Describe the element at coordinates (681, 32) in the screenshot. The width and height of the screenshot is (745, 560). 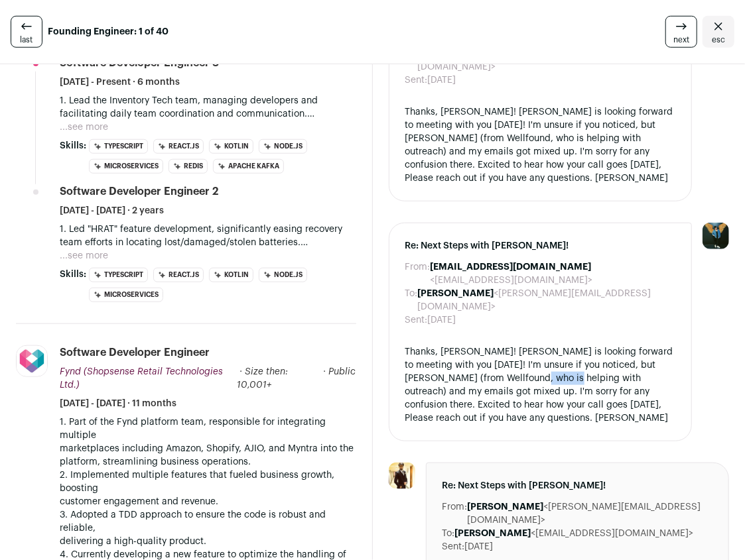
I see `a: next` at that location.